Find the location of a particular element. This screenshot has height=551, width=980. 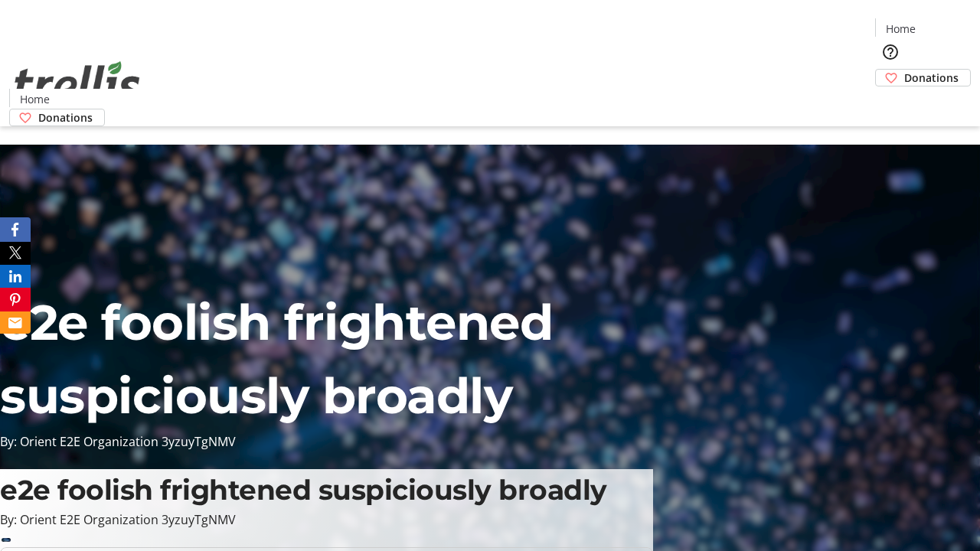

img: Orient E2E Organization 3yzuyTgNMV's Logo is located at coordinates (77, 83).